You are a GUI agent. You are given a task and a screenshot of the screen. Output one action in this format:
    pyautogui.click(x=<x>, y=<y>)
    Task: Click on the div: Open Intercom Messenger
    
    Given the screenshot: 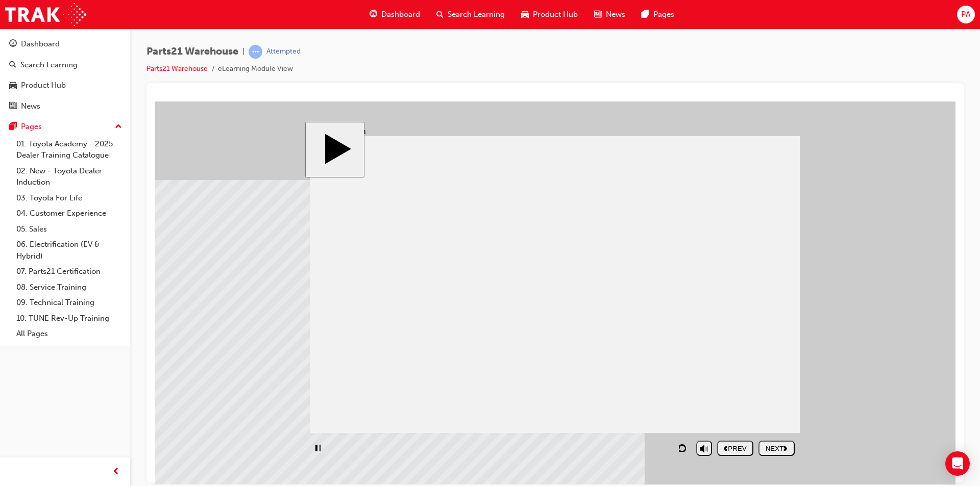 What is the action you would take?
    pyautogui.click(x=957, y=463)
    